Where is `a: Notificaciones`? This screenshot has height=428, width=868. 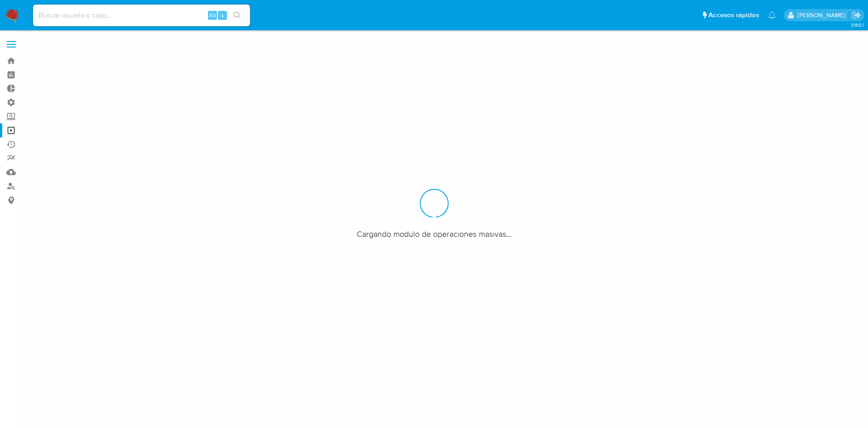
a: Notificaciones is located at coordinates (772, 15).